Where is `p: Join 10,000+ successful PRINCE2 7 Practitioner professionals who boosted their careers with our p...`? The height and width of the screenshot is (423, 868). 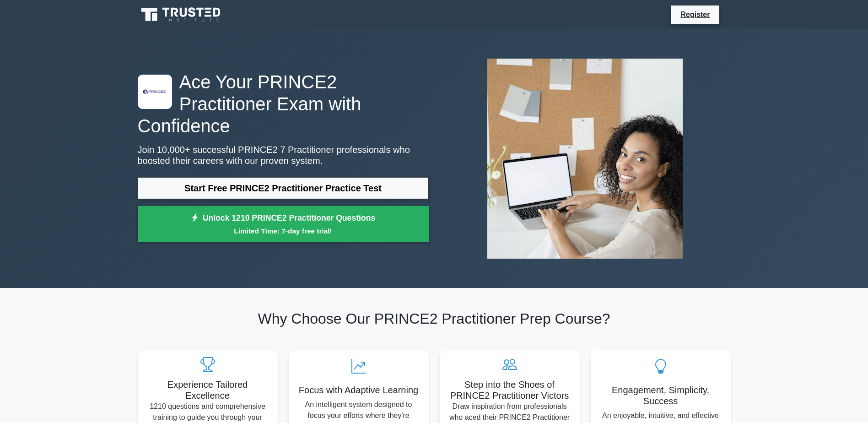 p: Join 10,000+ successful PRINCE2 7 Practitioner professionals who boosted their careers with our p... is located at coordinates (283, 155).